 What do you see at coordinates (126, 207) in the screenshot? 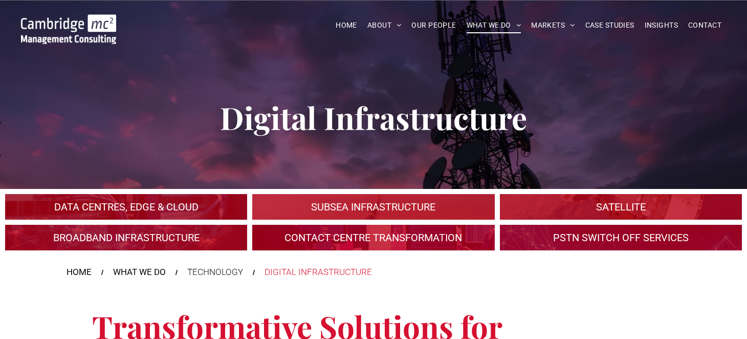
I see `a: An industrial plant` at bounding box center [126, 207].